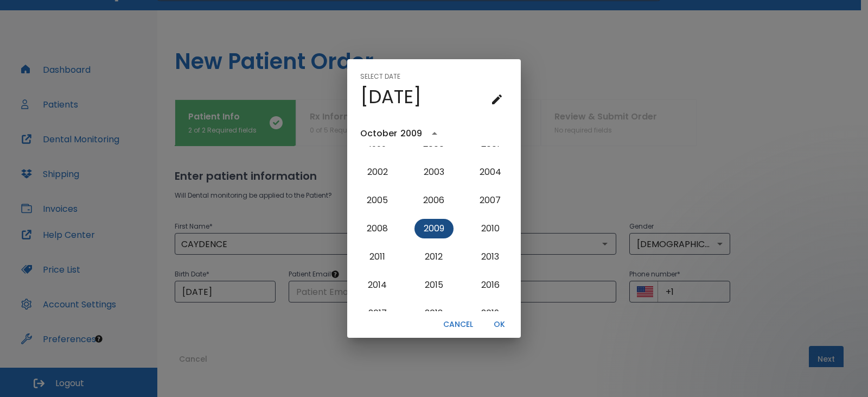  Describe the element at coordinates (491, 285) in the screenshot. I see `button: 2016` at that location.